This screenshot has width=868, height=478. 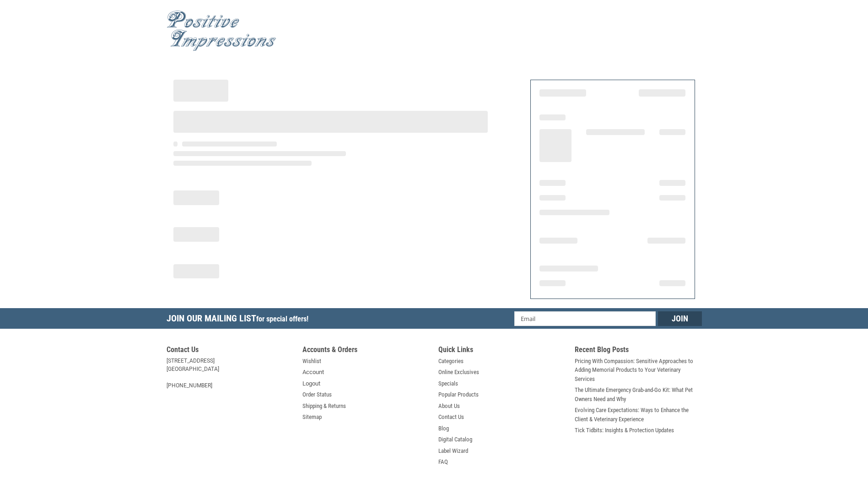 I want to click on h5: Accounts & Orders, so click(x=366, y=351).